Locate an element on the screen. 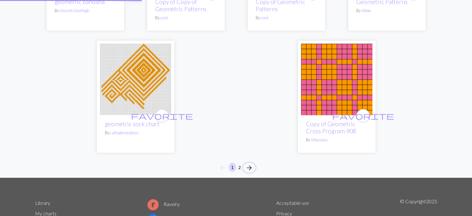 This screenshot has height=216, width=472. a: Copy of Geometric Cross Program 908 is located at coordinates (331, 127).